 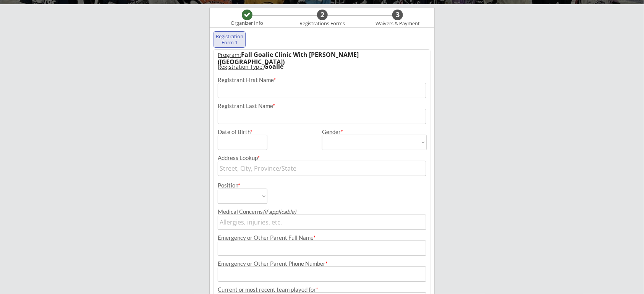 What do you see at coordinates (322, 80) in the screenshot?
I see `div: Registrant First Name` at bounding box center [322, 80].